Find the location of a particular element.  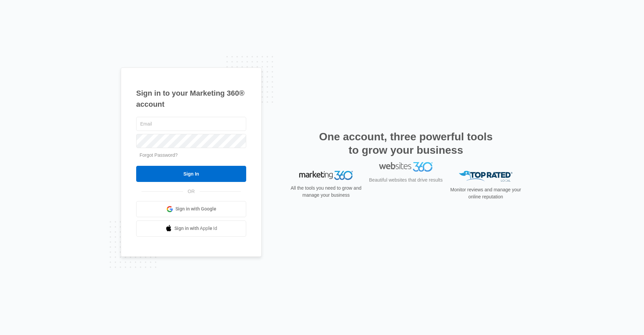

p: Beautiful websites that drive results is located at coordinates (406, 189).